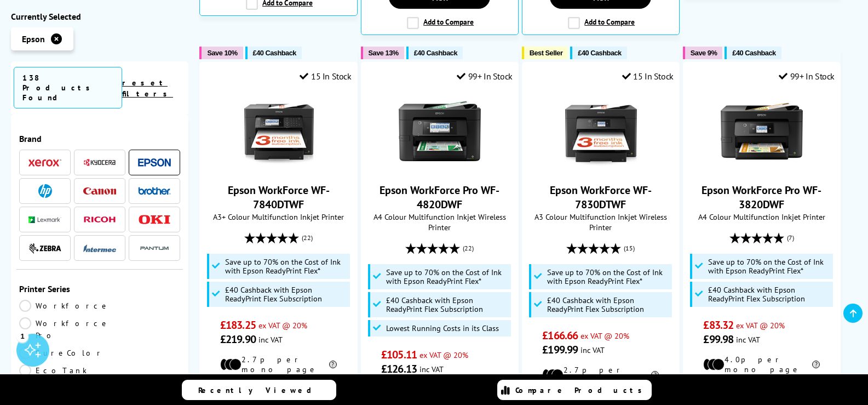 The image size is (868, 405). What do you see at coordinates (100, 16) in the screenshot?
I see `div: Currently Selected` at bounding box center [100, 16].